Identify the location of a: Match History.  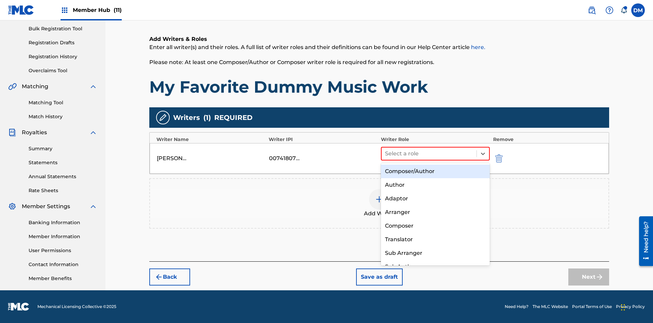
(63, 116).